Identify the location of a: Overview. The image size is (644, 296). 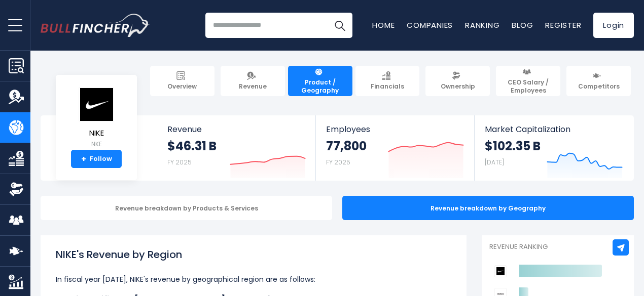
(182, 81).